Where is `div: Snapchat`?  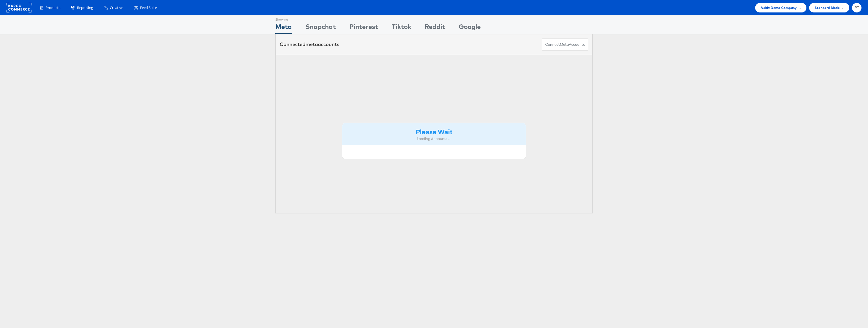 div: Snapchat is located at coordinates (321, 28).